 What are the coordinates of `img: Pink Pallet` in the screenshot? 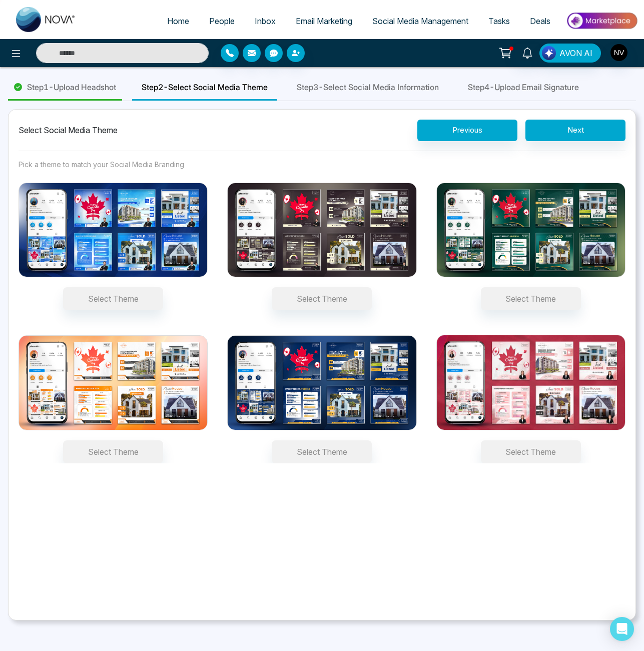 It's located at (531, 382).